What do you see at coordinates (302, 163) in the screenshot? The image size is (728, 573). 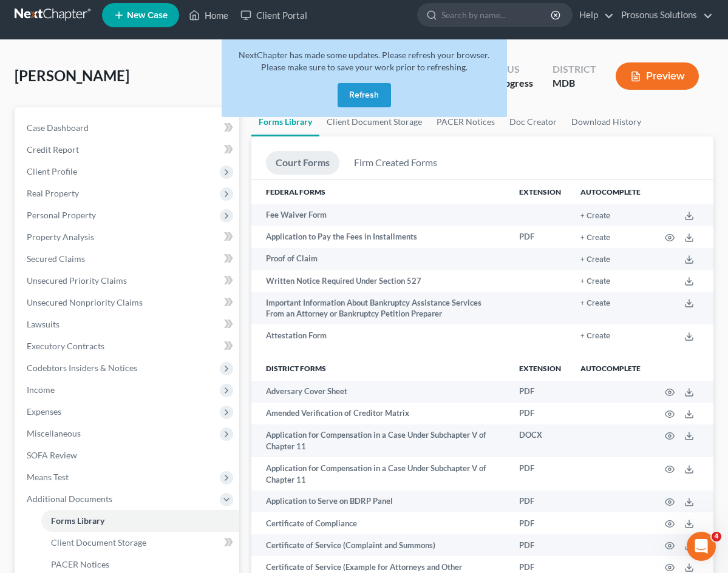 I see `a: Court Forms` at bounding box center [302, 163].